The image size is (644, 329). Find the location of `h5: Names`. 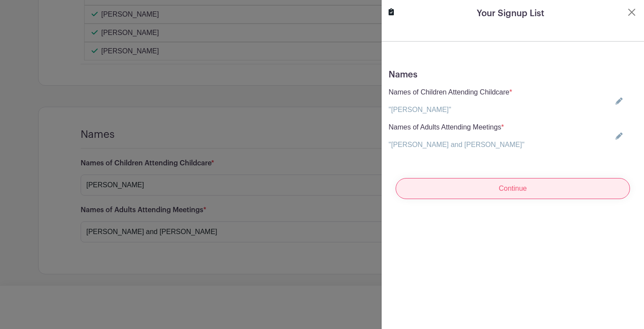

h5: Names is located at coordinates (513, 75).